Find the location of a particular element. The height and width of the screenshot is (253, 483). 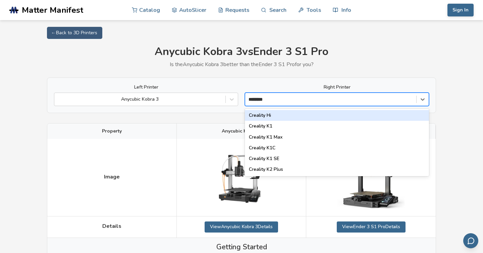

h1: Anycubic Kobra 3 vs Ender 3 S1 Pro is located at coordinates (242, 52).